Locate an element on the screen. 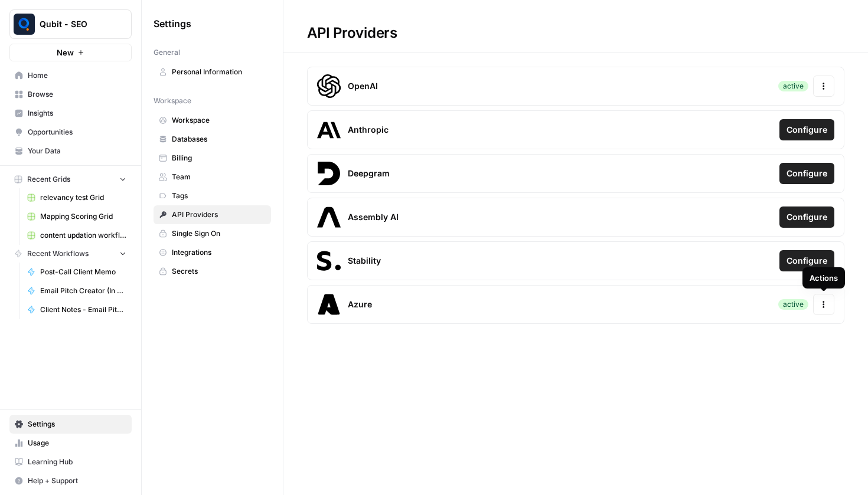 This screenshot has width=868, height=495. a: Settings is located at coordinates (70, 425).